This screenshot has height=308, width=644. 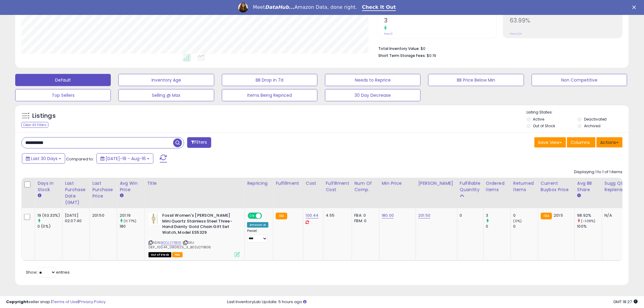 What do you see at coordinates (48, 272) in the screenshot?
I see `span: Show: entries` at bounding box center [48, 272].